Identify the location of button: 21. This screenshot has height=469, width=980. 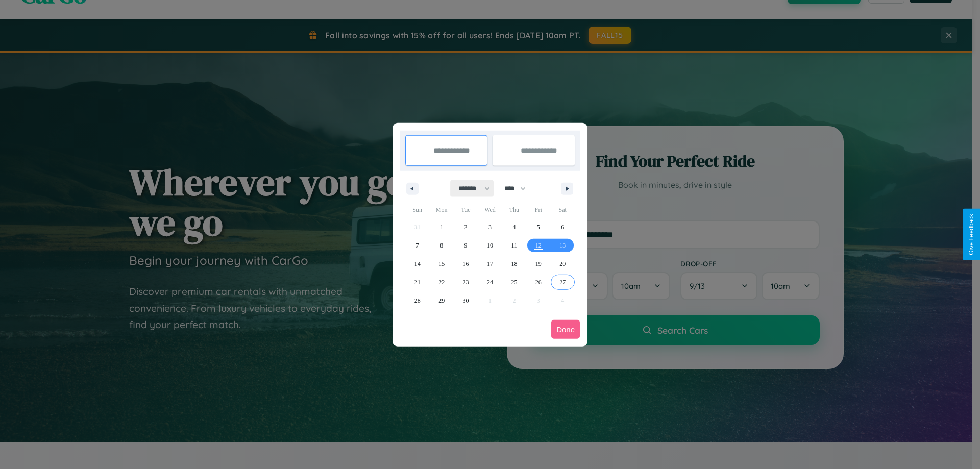
(417, 282).